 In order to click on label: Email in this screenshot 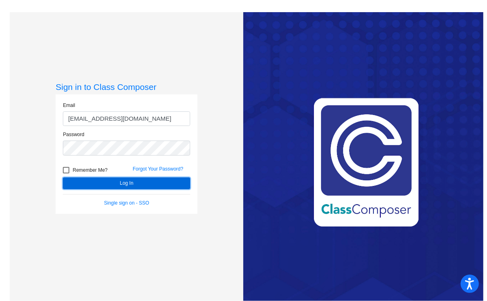, I will do `click(69, 105)`.